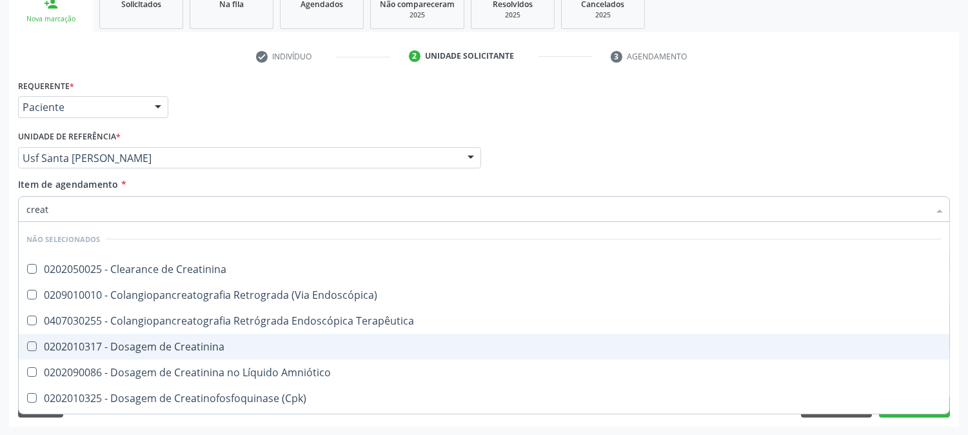 The height and width of the screenshot is (435, 968). Describe the element at coordinates (415, 56) in the screenshot. I see `div: 2` at that location.